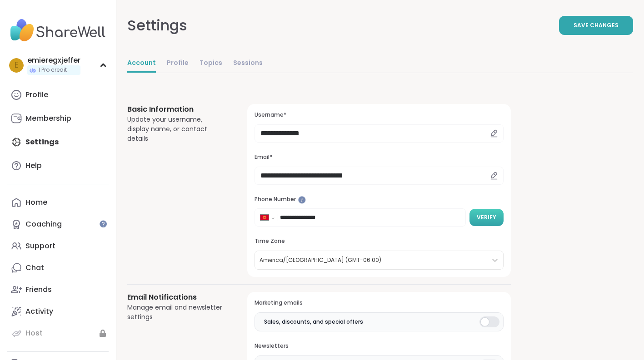 This screenshot has height=360, width=644. Describe the element at coordinates (379, 199) in the screenshot. I see `h3: Phone Number` at that location.